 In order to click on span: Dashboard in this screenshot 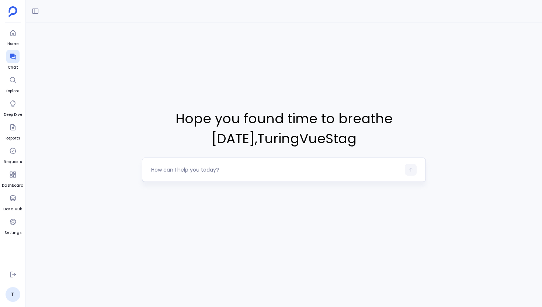, I will do `click(13, 186)`.